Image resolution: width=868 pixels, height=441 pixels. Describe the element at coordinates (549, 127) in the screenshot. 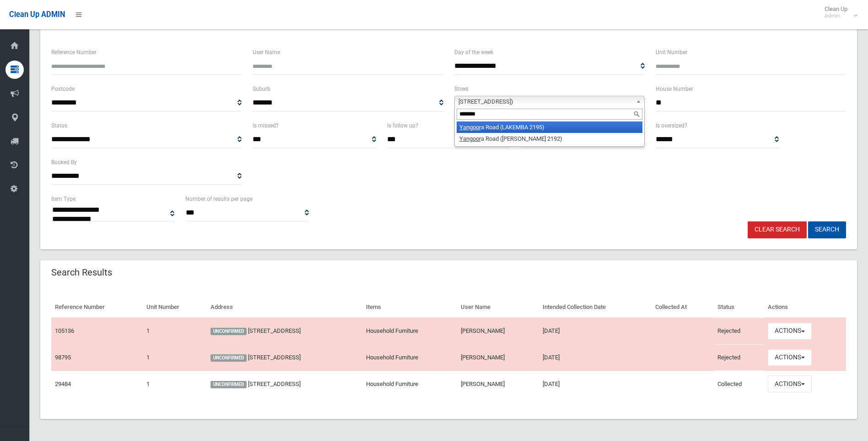

I see `li: a Road (LAKEMBA 2195)` at that location.